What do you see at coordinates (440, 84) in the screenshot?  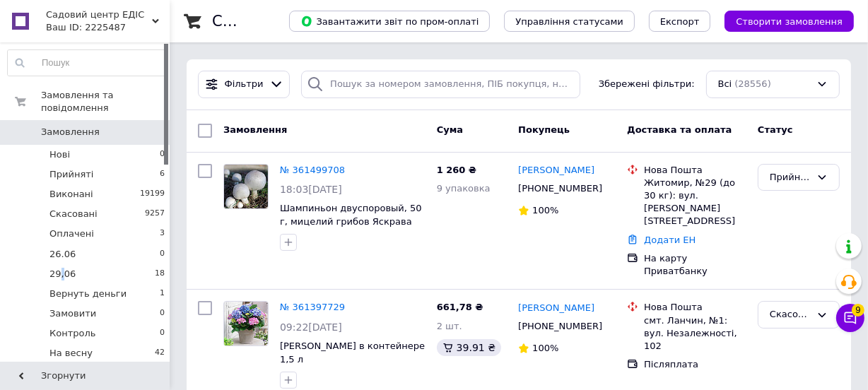 I see `input: Пошук за номером замовлення, ПІБ покупця, номером телефону, Email, номером накладної` at bounding box center [440, 84].